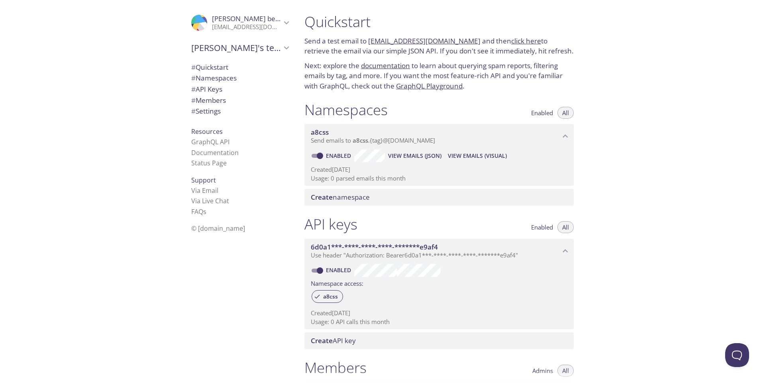  I want to click on h1: API keys, so click(331, 224).